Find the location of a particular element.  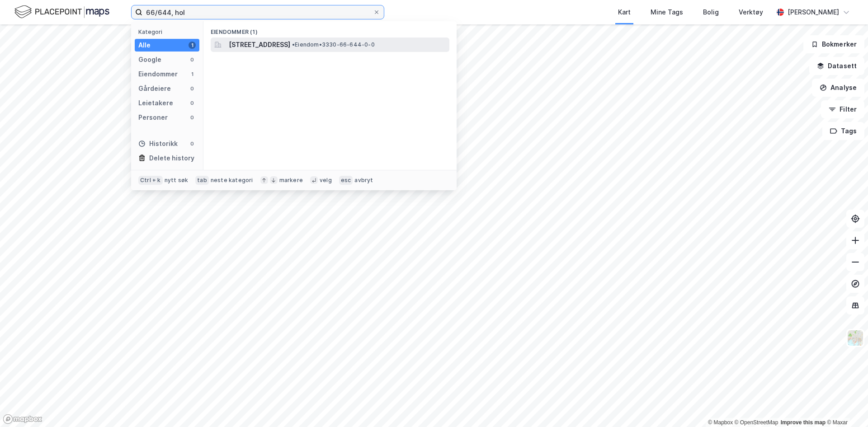

div: Kategori is located at coordinates (169, 32).